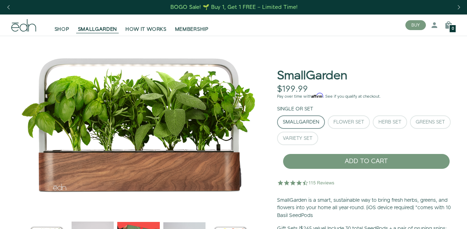  What do you see at coordinates (139, 124) in the screenshot?
I see `img: Official-EDN-SMALLGARDEN-HERB-HERO-SLV-2000px_4096x.png` at bounding box center [139, 124].